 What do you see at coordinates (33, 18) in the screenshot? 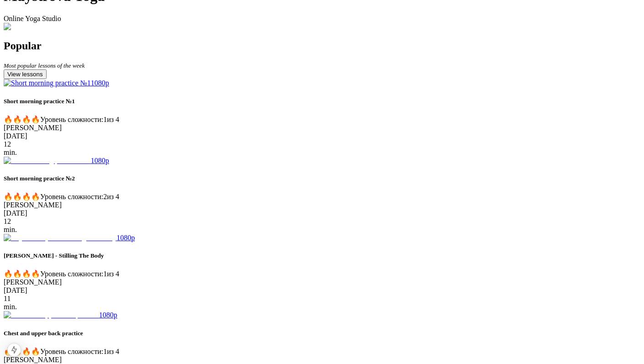
I see `span: Online Yoga Studio` at bounding box center [33, 18].